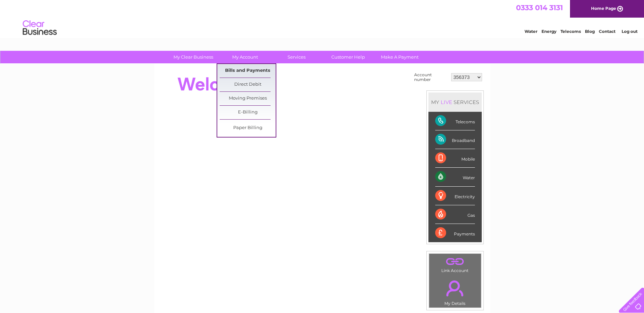 This screenshot has height=313, width=644. Describe the element at coordinates (446, 102) in the screenshot. I see `div: LIVE` at that location.